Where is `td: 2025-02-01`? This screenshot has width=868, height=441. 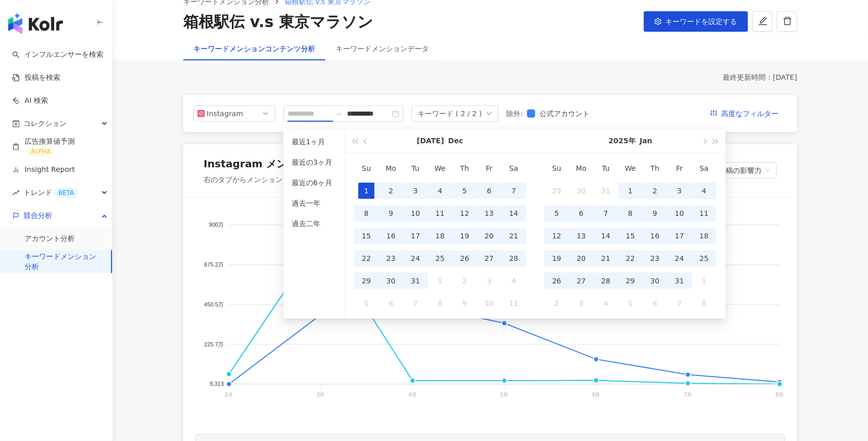 td: 2025-02-01 is located at coordinates (705, 280).